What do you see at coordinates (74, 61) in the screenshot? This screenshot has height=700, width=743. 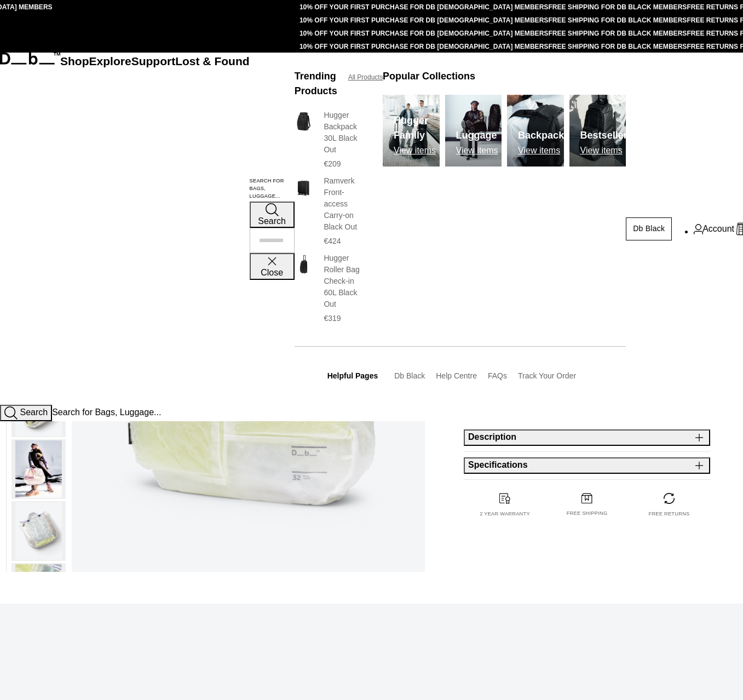 I see `a: Shop` at bounding box center [74, 61].